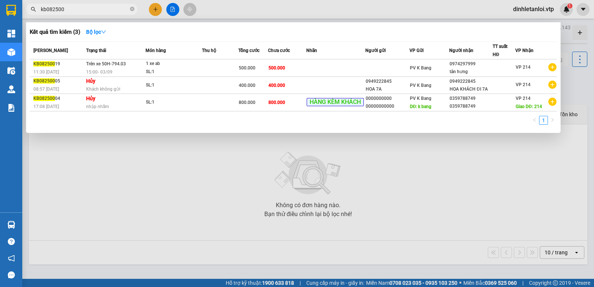  Describe the element at coordinates (59, 98) in the screenshot. I see `div: 04` at that location.